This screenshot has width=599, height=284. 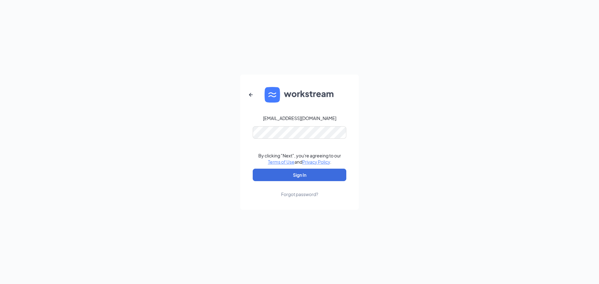 I want to click on img: WS logo and Workstream text, so click(x=299, y=95).